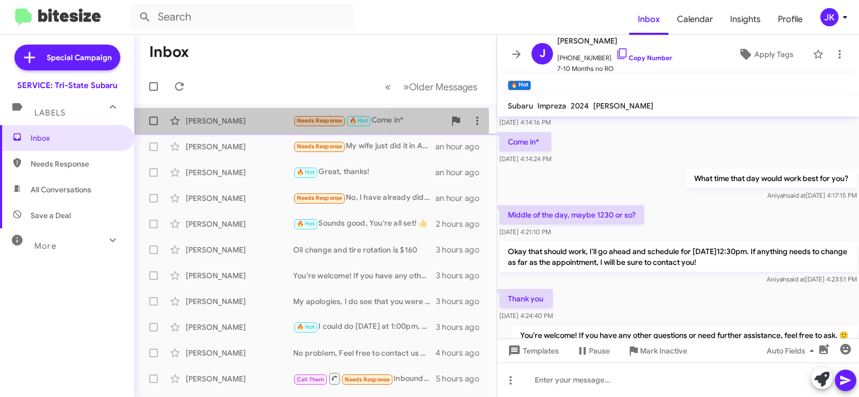 This screenshot has width=859, height=397. I want to click on button: Apply Tags, so click(765, 54).